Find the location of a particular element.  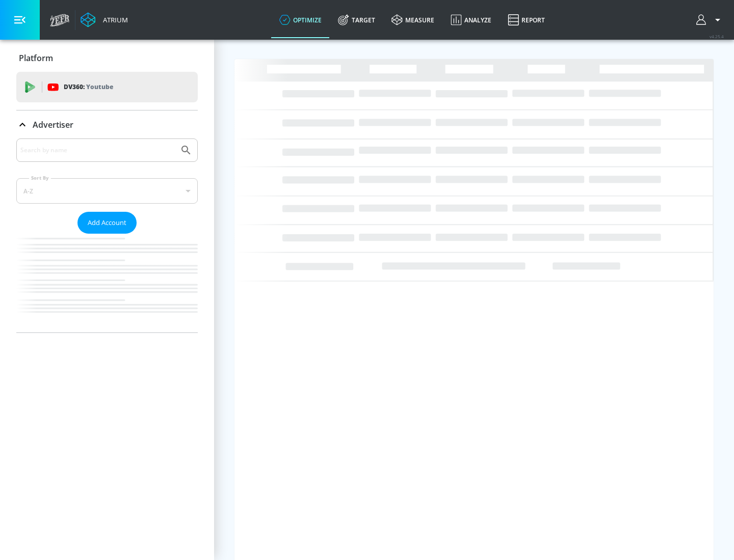

p: Advertiser is located at coordinates (53, 125).